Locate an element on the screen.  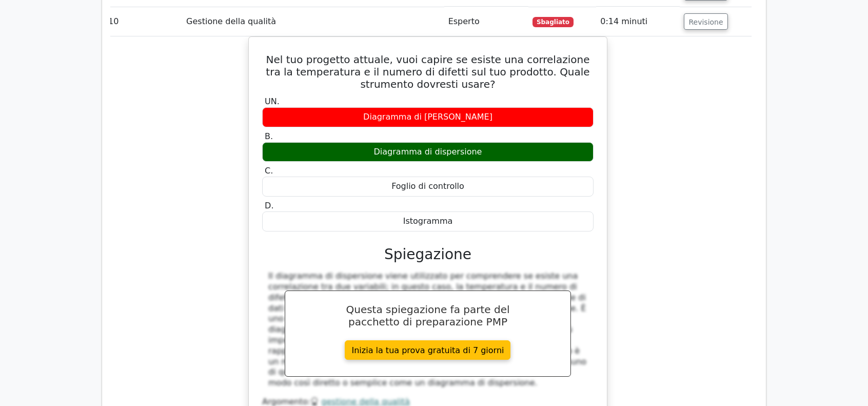
font: Foglio di controllo is located at coordinates (428, 186).